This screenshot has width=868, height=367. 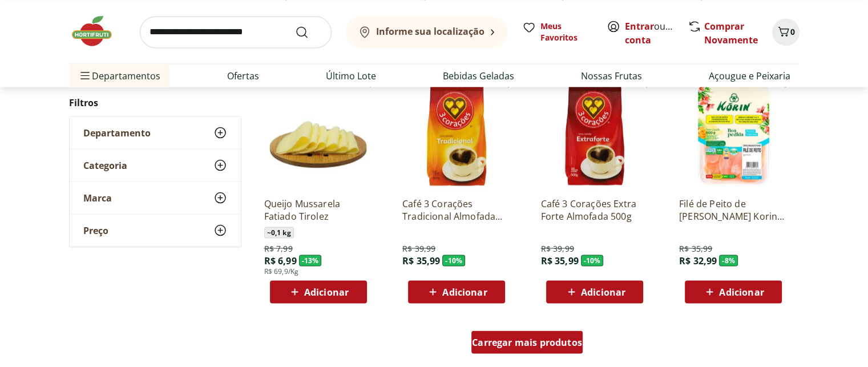 What do you see at coordinates (595, 133) in the screenshot?
I see `img: Café 3 Corações Extra Forte Almofada 500g` at bounding box center [595, 133].